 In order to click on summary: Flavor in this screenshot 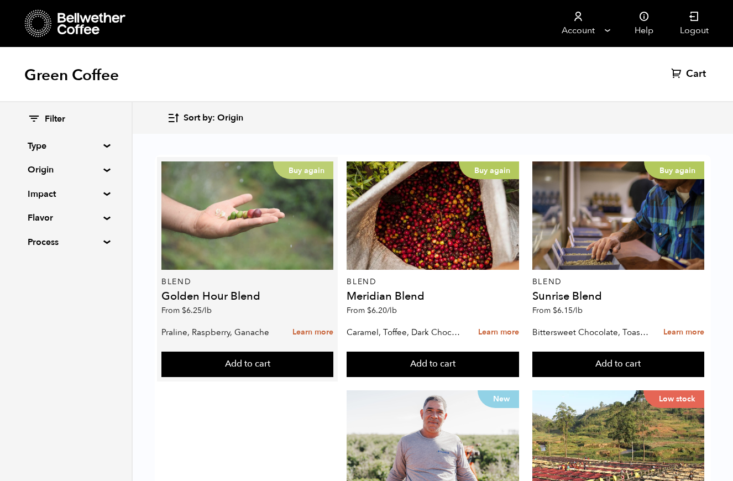, I will do `click(66, 218)`.